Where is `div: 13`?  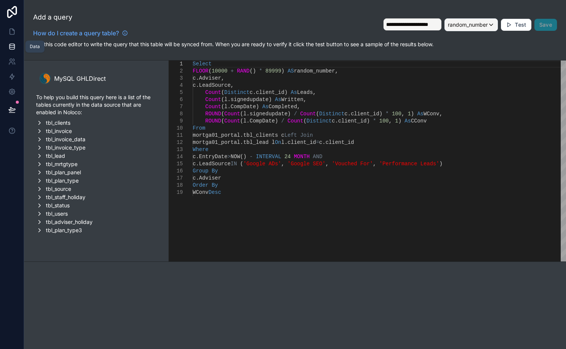 div: 13 is located at coordinates (176, 150).